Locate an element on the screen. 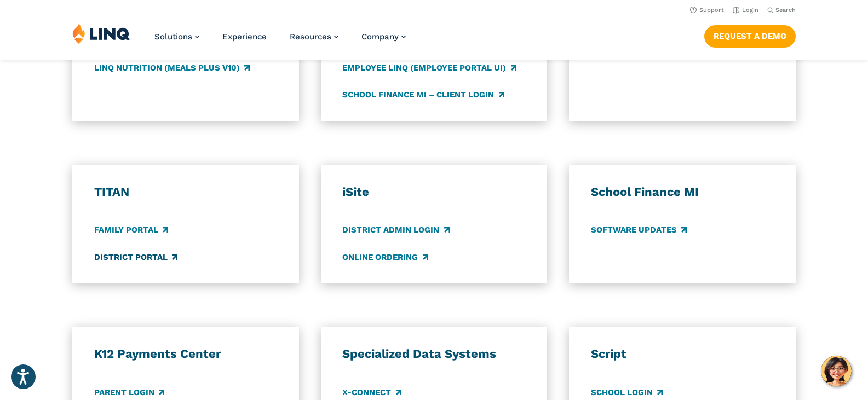 This screenshot has width=868, height=400. span: Company is located at coordinates (380, 37).